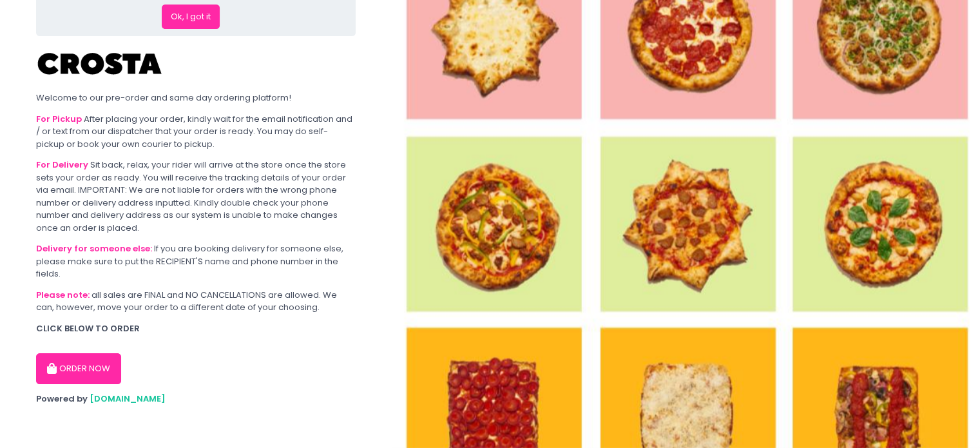  I want to click on div: After placing your order, kindly wait for the email notification and / or text from our dispatche..., so click(196, 132).